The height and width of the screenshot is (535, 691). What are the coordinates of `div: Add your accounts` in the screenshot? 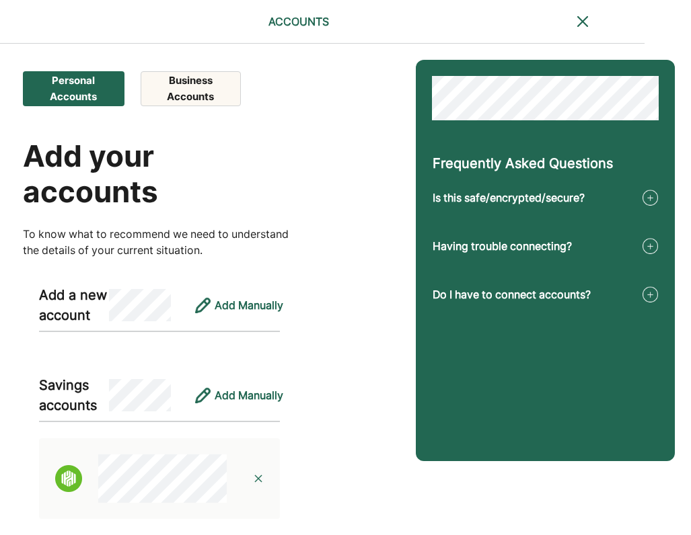 It's located at (159, 174).